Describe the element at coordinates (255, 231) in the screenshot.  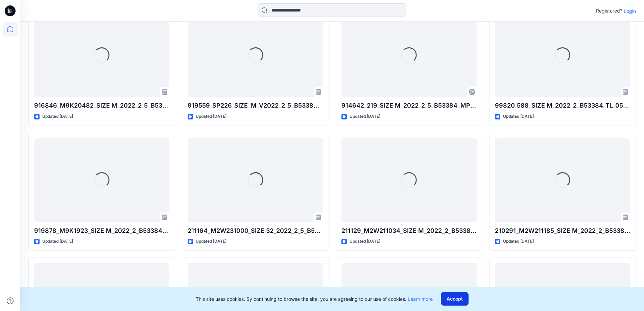
I see `p: 211164_M2W231000_SIZE 32_2022_2_5_B53384_MP_03_13_2025` at that location.